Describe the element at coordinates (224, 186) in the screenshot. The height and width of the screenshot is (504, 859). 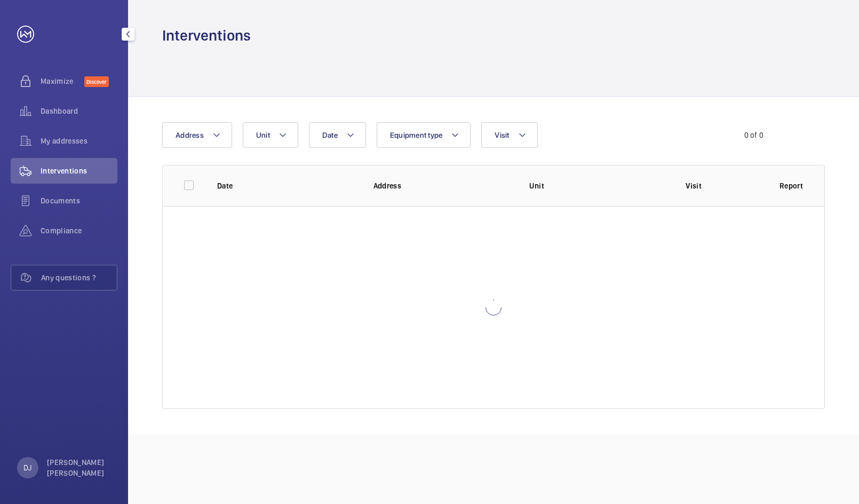
I see `p: Date` at that location.